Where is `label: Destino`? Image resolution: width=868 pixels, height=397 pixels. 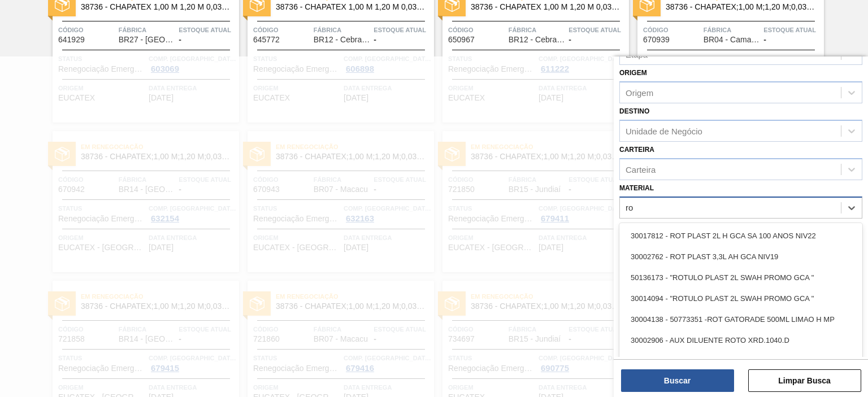 label: Destino is located at coordinates (634, 111).